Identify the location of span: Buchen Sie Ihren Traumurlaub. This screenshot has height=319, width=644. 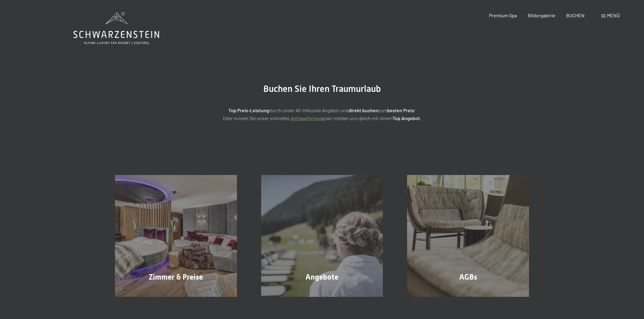
(322, 89).